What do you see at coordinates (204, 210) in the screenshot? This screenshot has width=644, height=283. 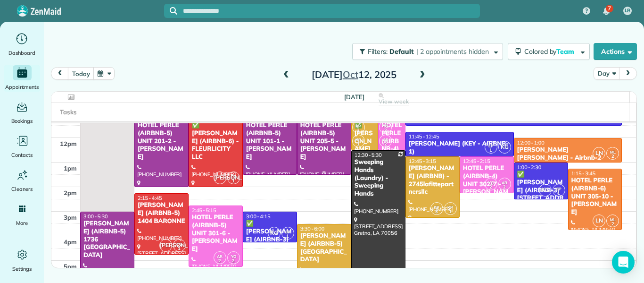 I see `span: 2:45 - 5:15` at bounding box center [204, 210].